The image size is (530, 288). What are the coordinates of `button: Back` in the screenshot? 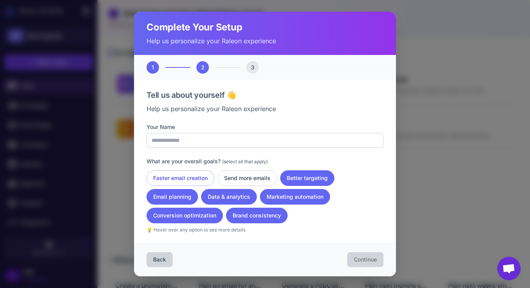 It's located at (160, 260).